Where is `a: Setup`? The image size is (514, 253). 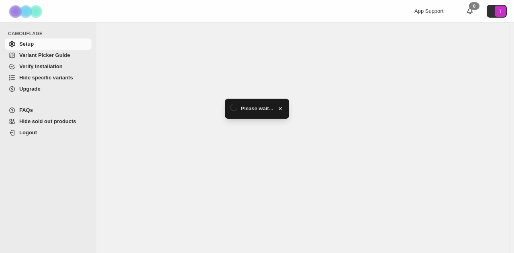 a: Setup is located at coordinates (48, 44).